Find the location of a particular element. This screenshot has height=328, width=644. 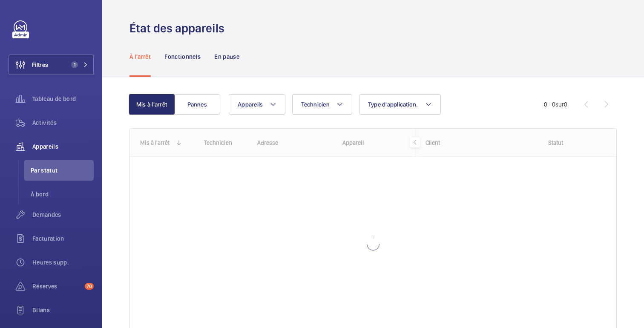

font: Mis à l'arrêt is located at coordinates (152, 105).